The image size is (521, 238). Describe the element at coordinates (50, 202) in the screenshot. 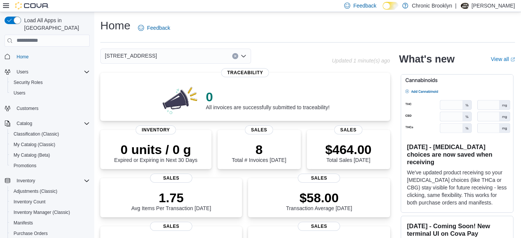

I see `button: Inventory Count` at that location.